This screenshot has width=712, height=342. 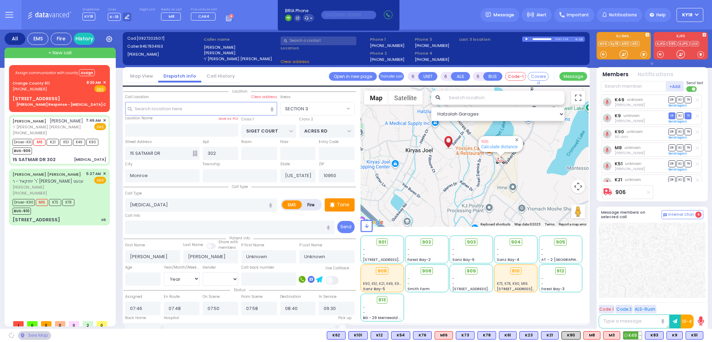 What do you see at coordinates (672, 99) in the screenshot?
I see `span: DR` at bounding box center [672, 99].